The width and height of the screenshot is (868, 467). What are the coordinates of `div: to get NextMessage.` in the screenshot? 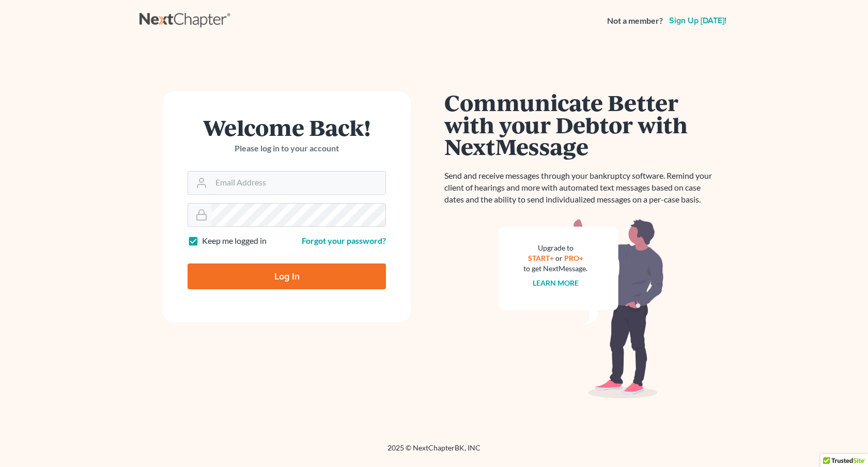 It's located at (555, 269).